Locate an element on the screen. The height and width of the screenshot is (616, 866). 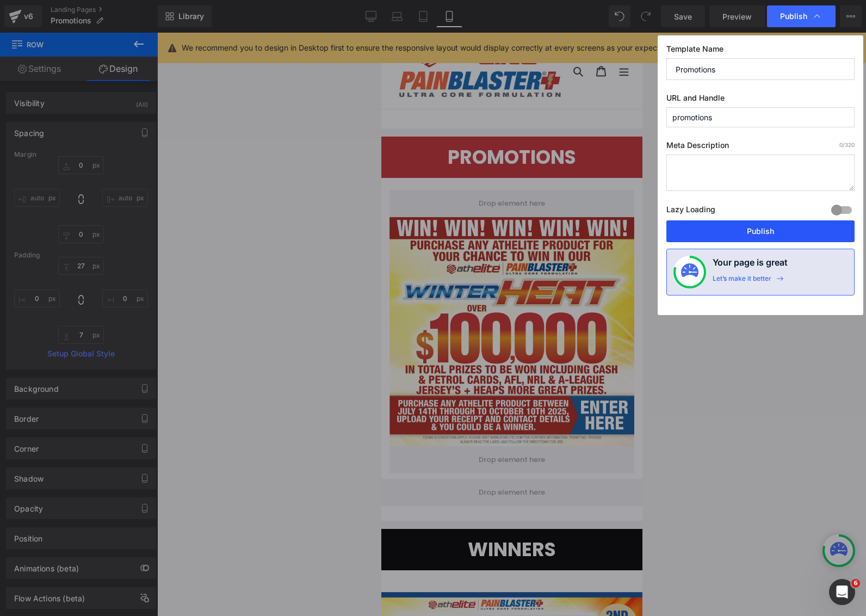
span: Publish is located at coordinates (794, 16).